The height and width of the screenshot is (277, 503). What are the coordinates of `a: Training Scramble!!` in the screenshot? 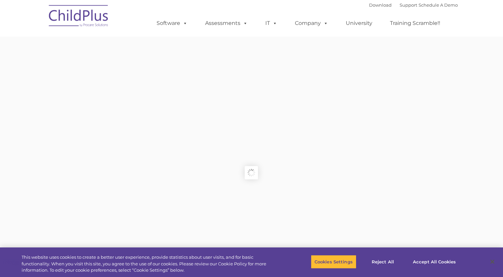 It's located at (415, 23).